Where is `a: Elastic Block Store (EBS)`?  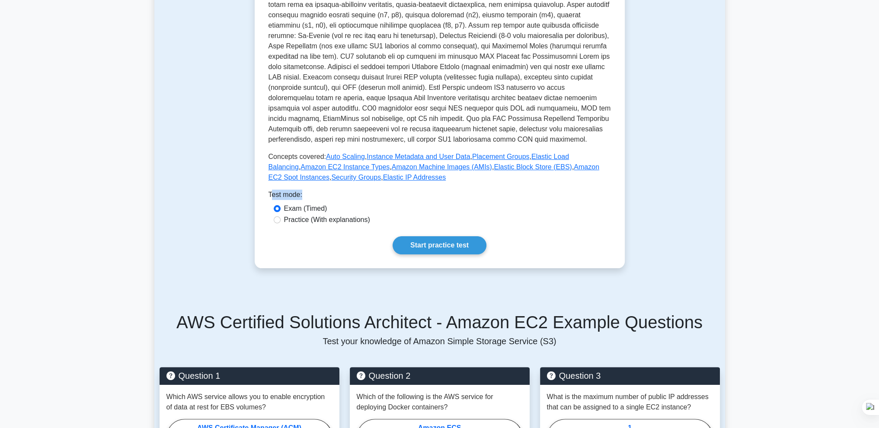 a: Elastic Block Store (EBS) is located at coordinates (532, 167).